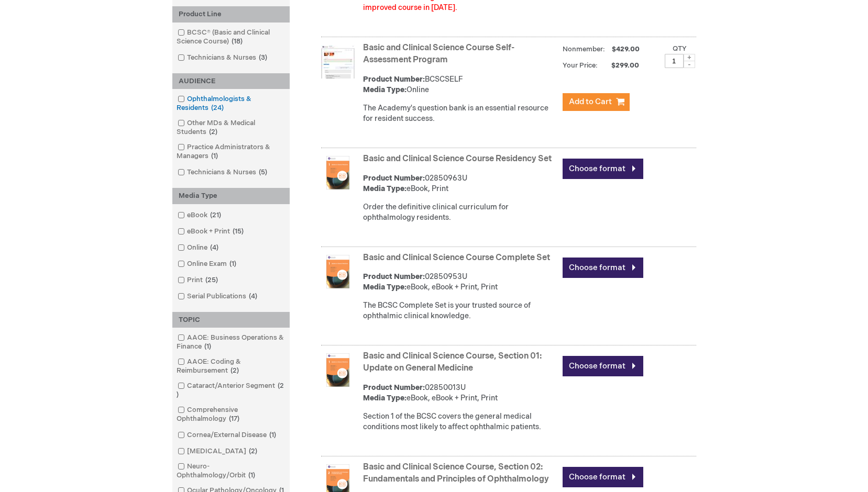  I want to click on img: Basic and Clinical Science Course Self-Assessment Program, so click(338, 62).